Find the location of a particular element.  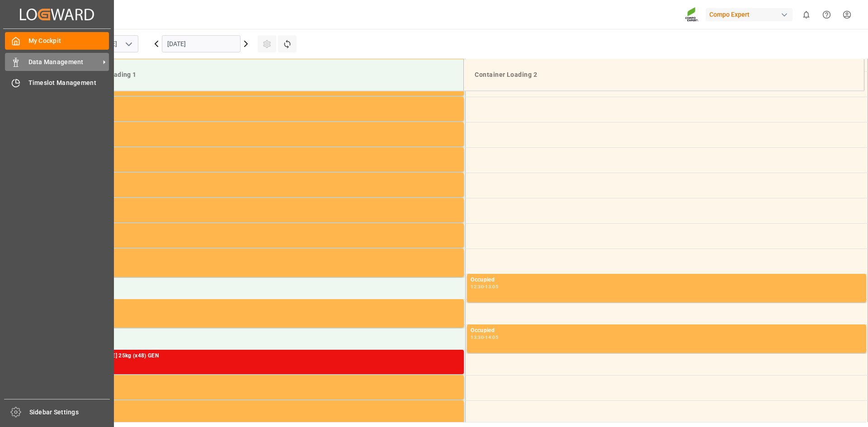

button: Help Center is located at coordinates (826, 14).